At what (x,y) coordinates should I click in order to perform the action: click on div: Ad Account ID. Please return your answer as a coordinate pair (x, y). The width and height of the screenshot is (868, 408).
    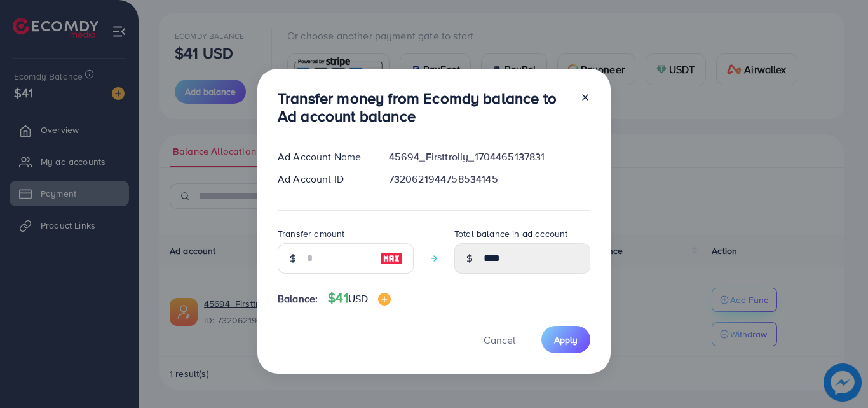
    Looking at the image, I should click on (323, 178).